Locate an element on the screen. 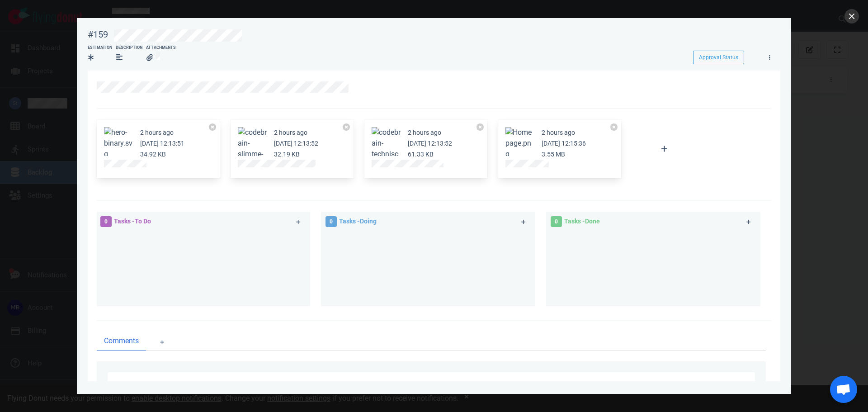 The image size is (868, 412). div: Description is located at coordinates (129, 48).